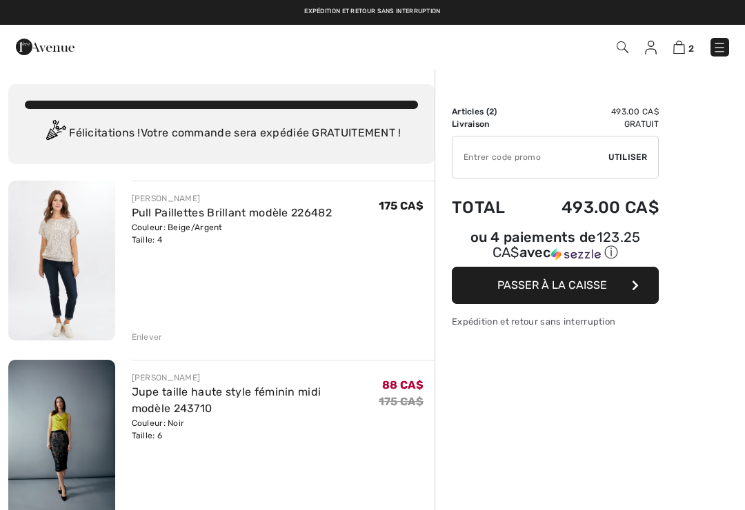  I want to click on img: Recherche, so click(622, 47).